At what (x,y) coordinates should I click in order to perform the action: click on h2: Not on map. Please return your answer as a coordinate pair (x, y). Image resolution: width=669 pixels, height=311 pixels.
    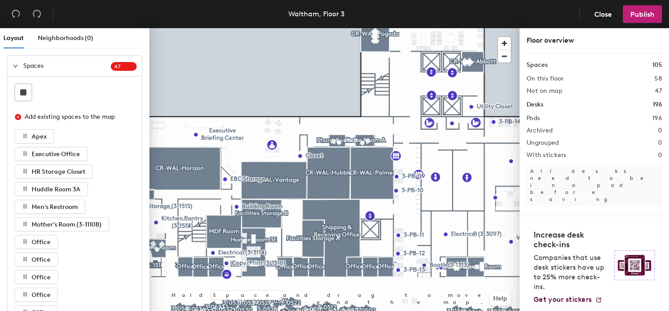
    Looking at the image, I should click on (544, 91).